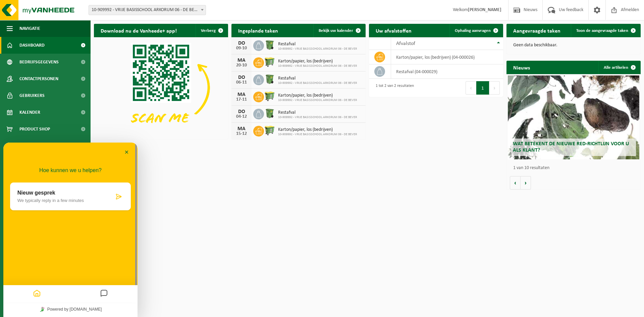  I want to click on img: Tawky_16x16.svg, so click(39, 167).